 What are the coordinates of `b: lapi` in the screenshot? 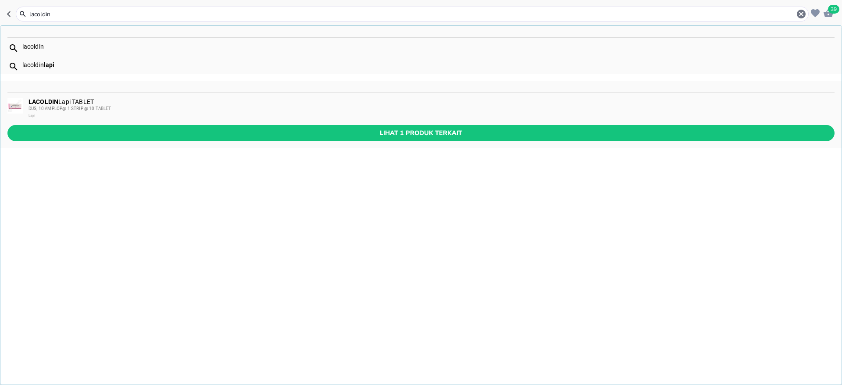 It's located at (49, 65).